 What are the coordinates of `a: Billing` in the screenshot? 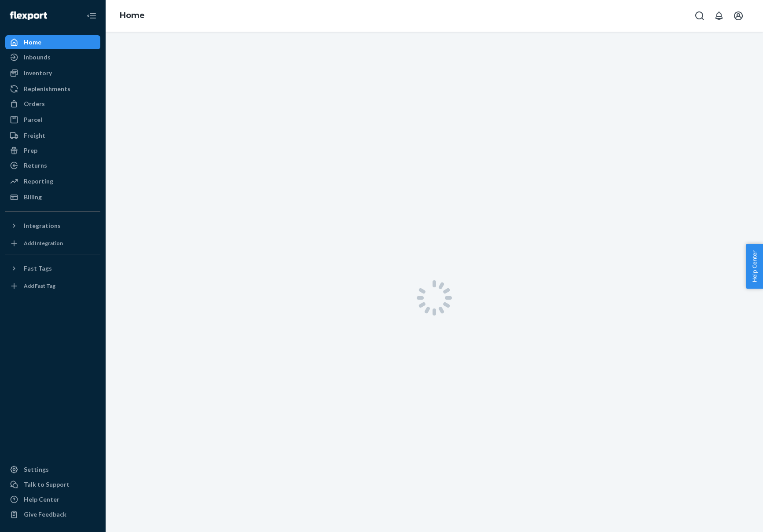 It's located at (53, 197).